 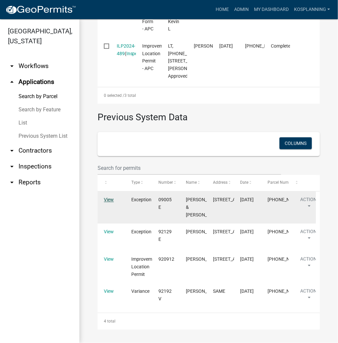 What do you see at coordinates (165, 236) in the screenshot?
I see `span: 92129 E` at bounding box center [165, 236].